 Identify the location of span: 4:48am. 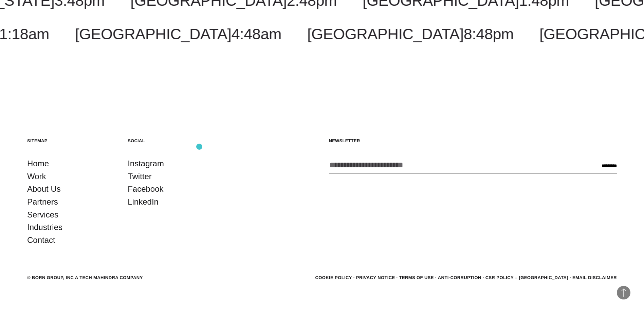
(257, 34).